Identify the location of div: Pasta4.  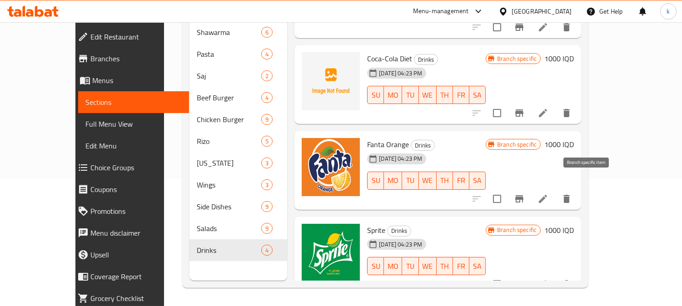
(239, 54).